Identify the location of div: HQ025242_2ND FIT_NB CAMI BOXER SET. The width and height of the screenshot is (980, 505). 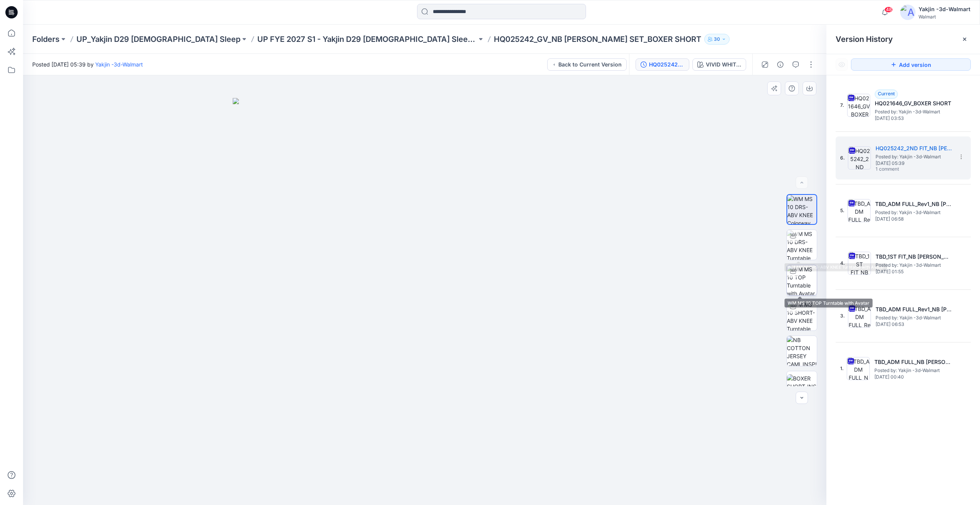
(667, 65).